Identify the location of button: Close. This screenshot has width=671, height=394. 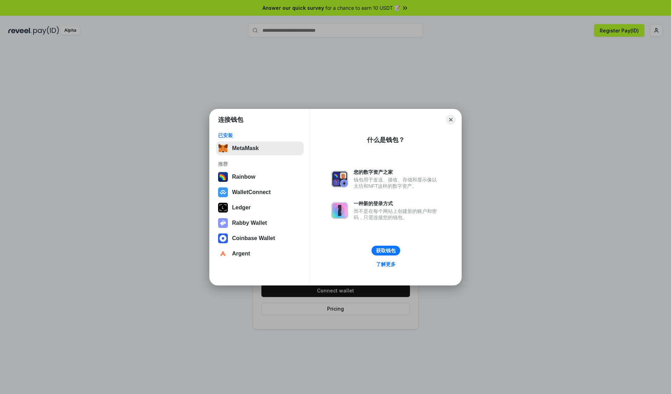
(451, 120).